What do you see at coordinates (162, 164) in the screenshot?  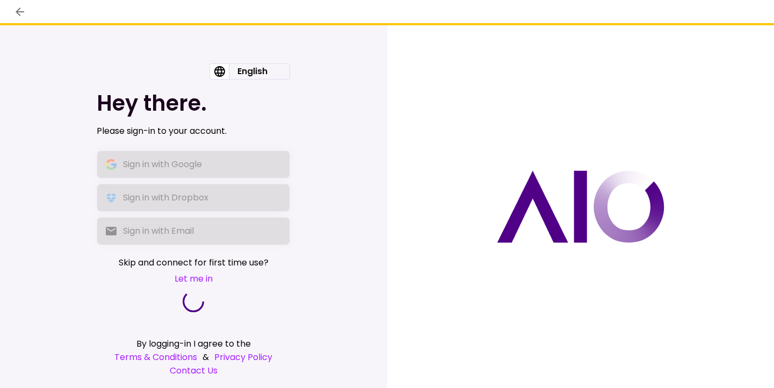 I see `div: Sign in with Google` at bounding box center [162, 164].